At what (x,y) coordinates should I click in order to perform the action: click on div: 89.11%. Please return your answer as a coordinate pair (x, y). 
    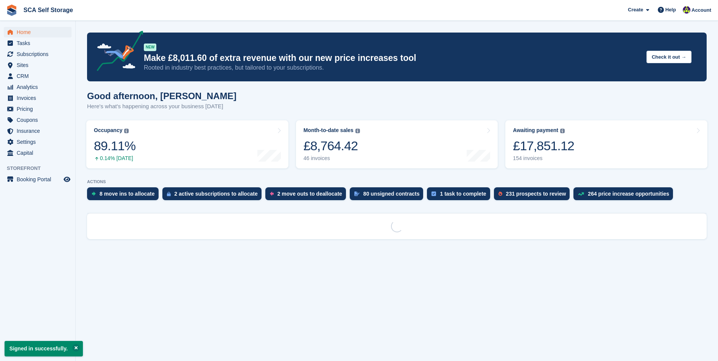
    Looking at the image, I should click on (115, 146).